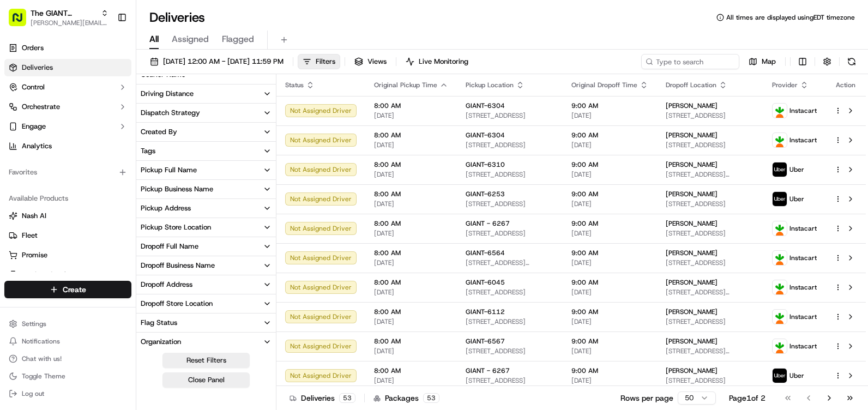  I want to click on a: Orders, so click(68, 48).